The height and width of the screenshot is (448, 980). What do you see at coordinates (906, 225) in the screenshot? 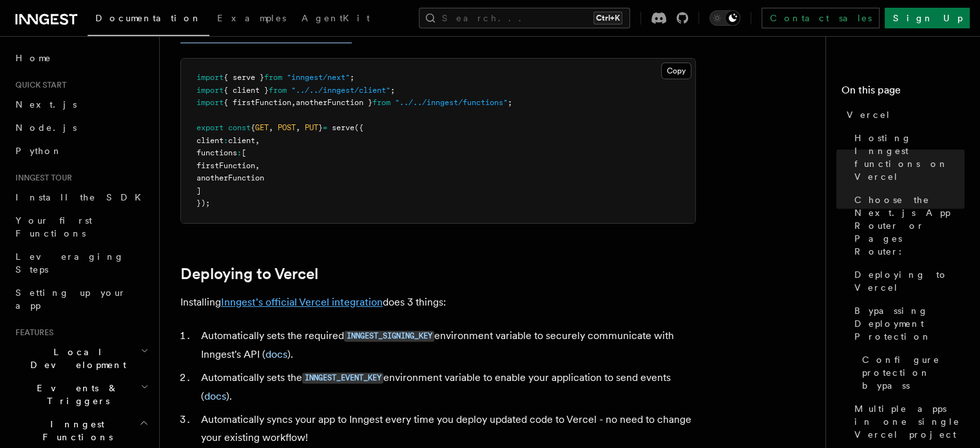
I see `a: Choose the Next.js App Router or Pages Router:` at bounding box center [906, 225].